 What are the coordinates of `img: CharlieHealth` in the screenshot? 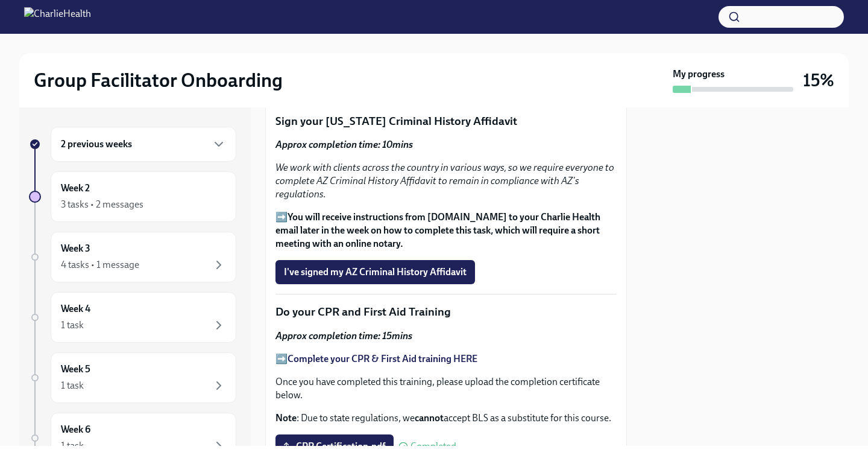 It's located at (57, 17).